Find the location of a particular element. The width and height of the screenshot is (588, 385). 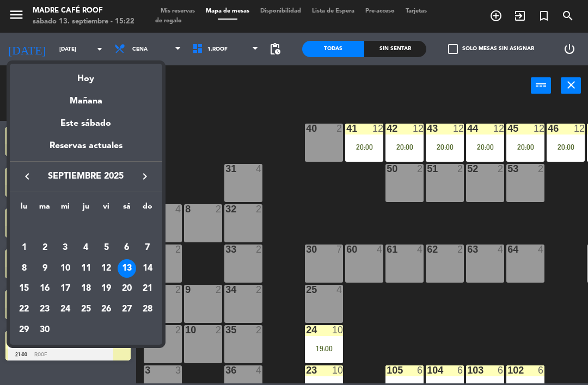

td: 30 de septiembre de 2025 is located at coordinates (45, 330).